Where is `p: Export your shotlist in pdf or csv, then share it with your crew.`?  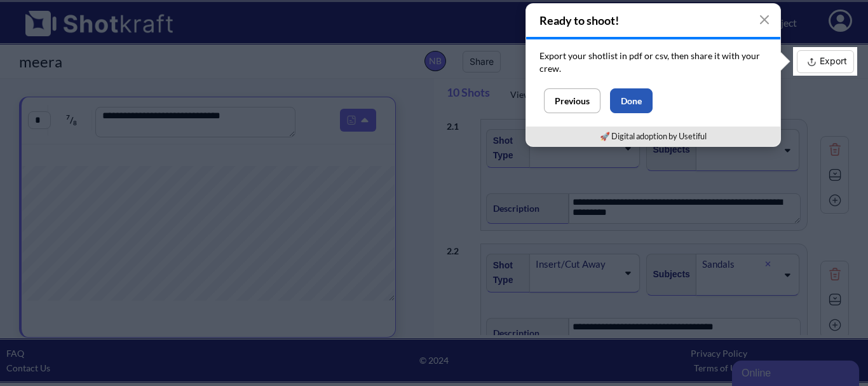
p: Export your shotlist in pdf or csv, then share it with your crew. is located at coordinates (653, 62).